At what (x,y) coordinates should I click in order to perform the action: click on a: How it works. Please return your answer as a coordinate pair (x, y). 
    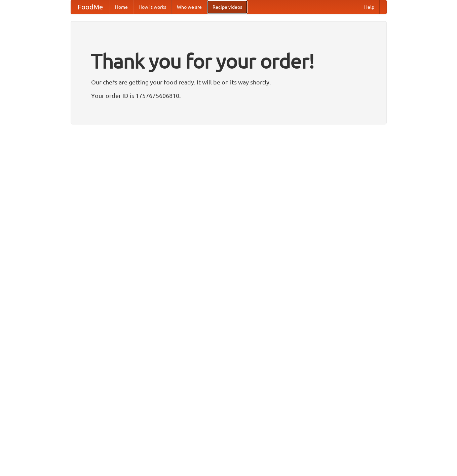
    Looking at the image, I should click on (153, 7).